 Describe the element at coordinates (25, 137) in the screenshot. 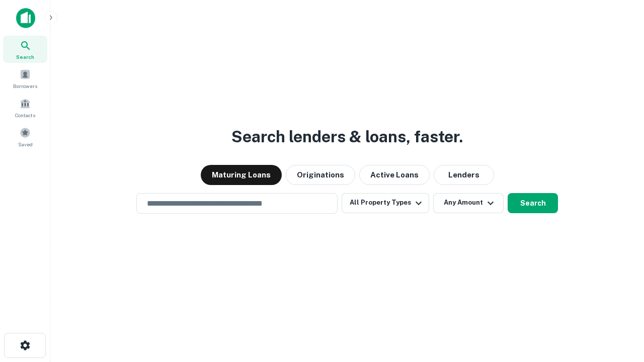

I see `div: Saved` at that location.